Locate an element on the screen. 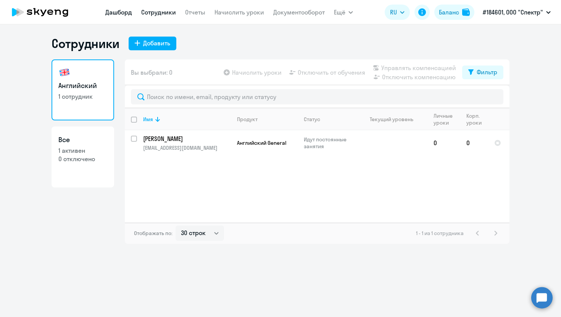  div: Добавить is located at coordinates (156, 43).